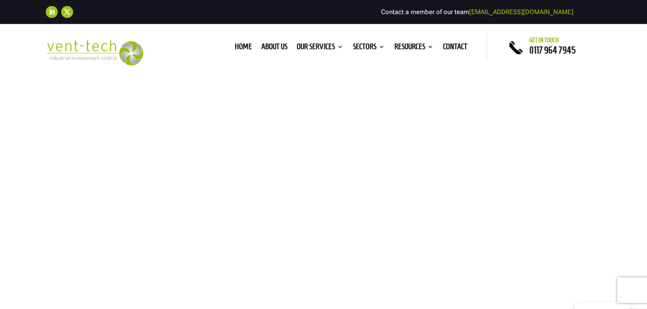 The image size is (647, 309). What do you see at coordinates (544, 40) in the screenshot?
I see `span: Get in touch` at bounding box center [544, 40].